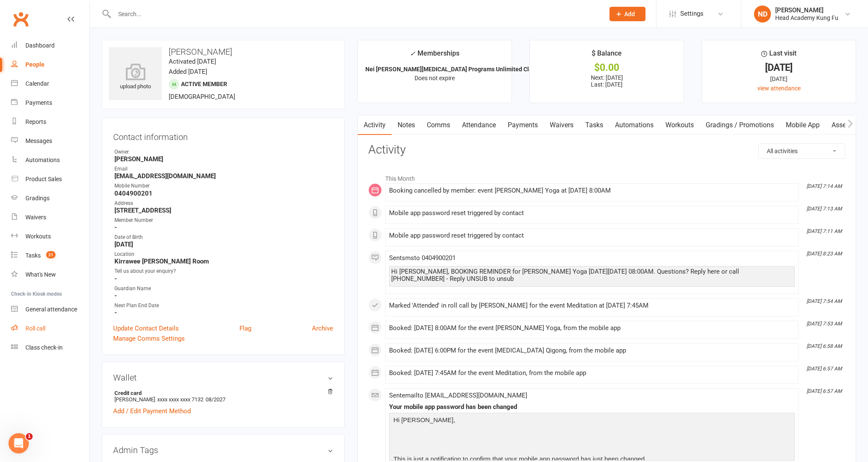  Describe the element at coordinates (594, 125) in the screenshot. I see `a: Tasks` at that location.